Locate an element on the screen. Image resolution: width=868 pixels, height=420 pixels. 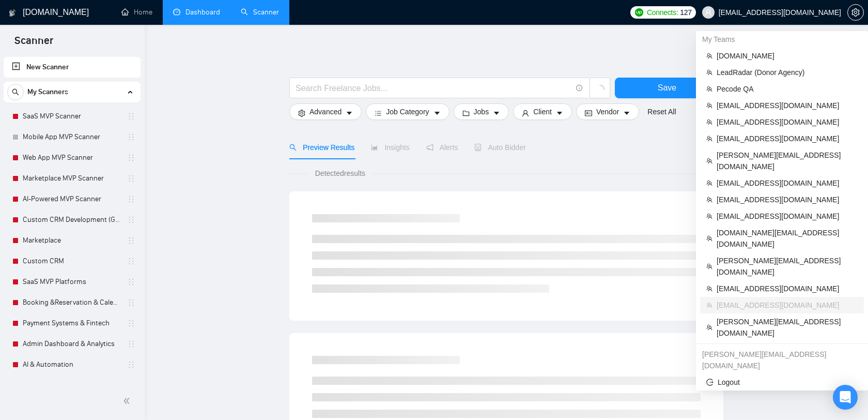
a: Custom CRM is located at coordinates (72, 261).